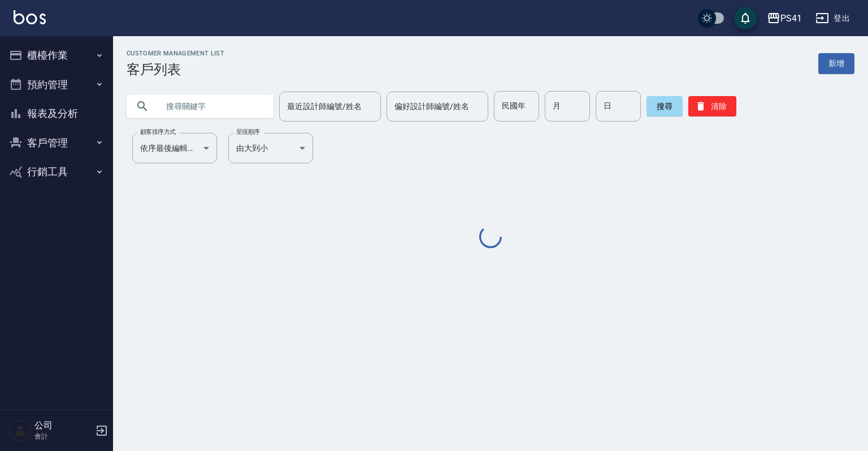 This screenshot has height=451, width=868. Describe the element at coordinates (211, 106) in the screenshot. I see `input: 搜尋關鍵字` at that location.